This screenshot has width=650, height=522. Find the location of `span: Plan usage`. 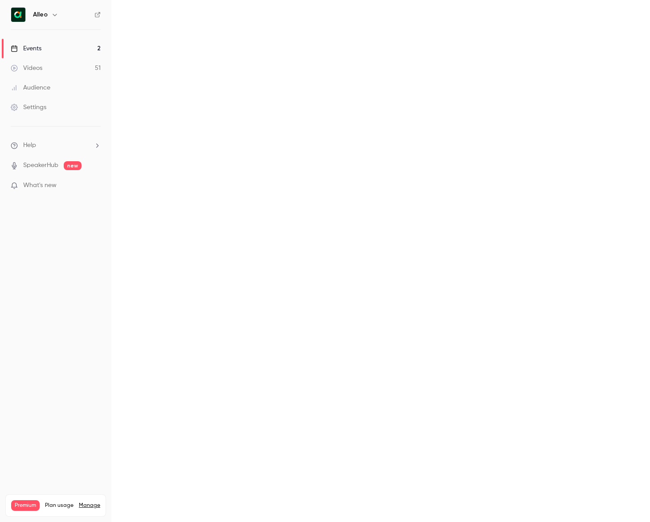

span: Plan usage is located at coordinates (59, 506).